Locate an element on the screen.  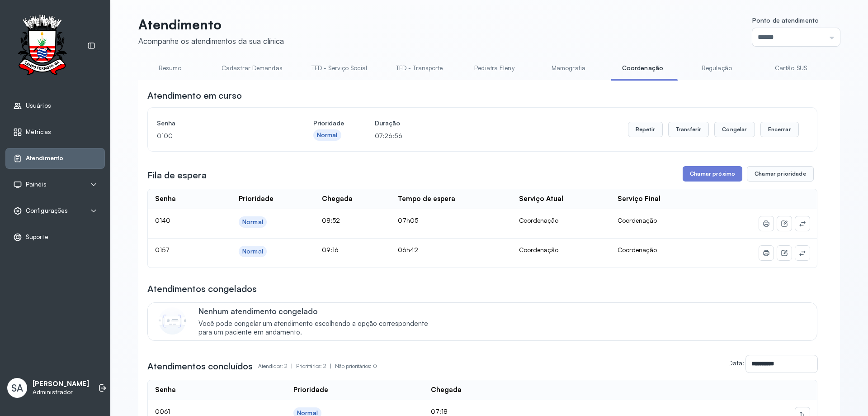
span: 09:16 is located at coordinates (330, 250).